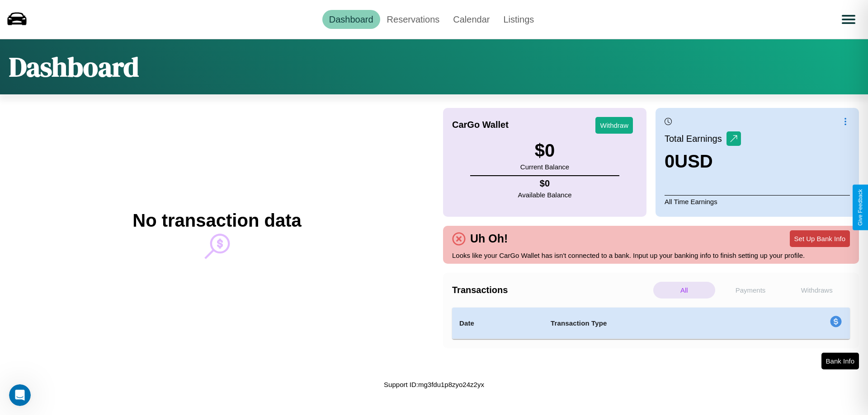 Image resolution: width=868 pixels, height=415 pixels. What do you see at coordinates (614, 125) in the screenshot?
I see `button: Withdraw` at bounding box center [614, 125].